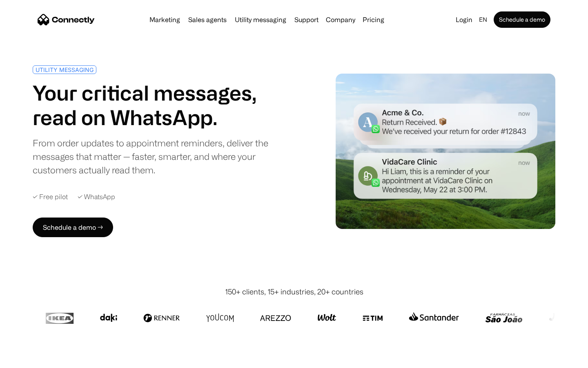 This screenshot has height=368, width=588. What do you see at coordinates (162, 105) in the screenshot?
I see `h1: Your critical messages, read on WhatsApp.` at bounding box center [162, 105].